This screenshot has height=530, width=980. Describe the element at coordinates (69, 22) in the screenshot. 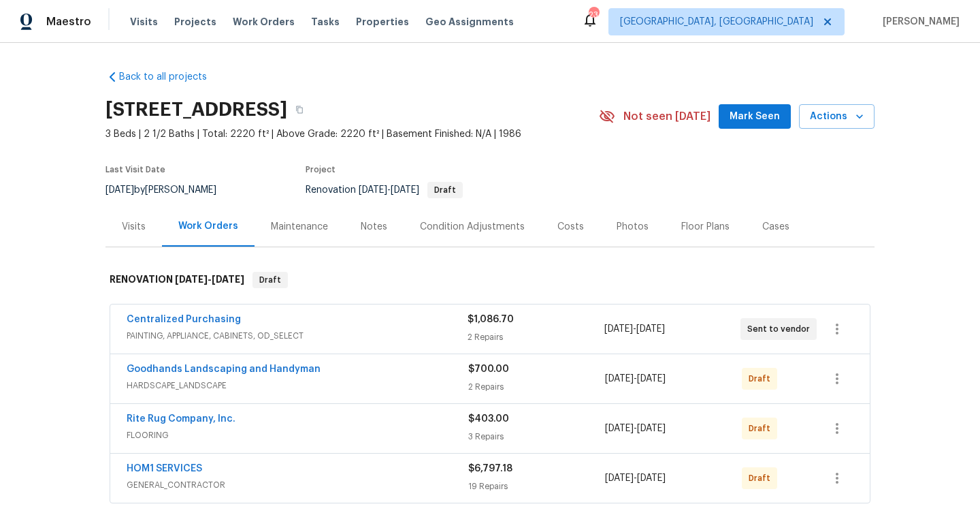

I see `span: Maestro` at that location.